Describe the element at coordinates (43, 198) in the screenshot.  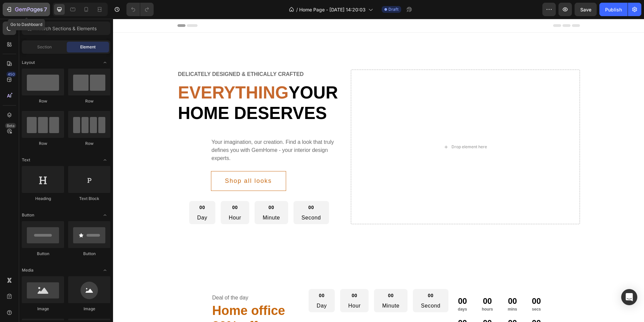
I see `div: Heading` at that location.